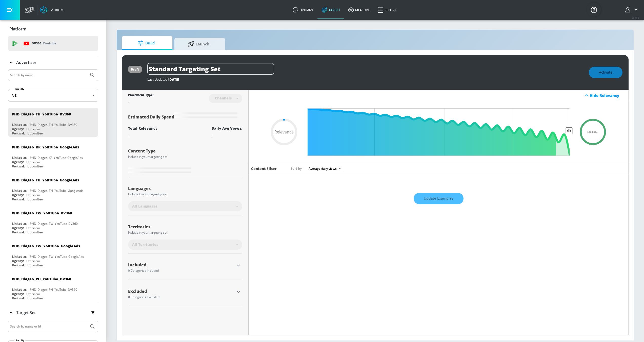 The image size is (644, 342). I want to click on div: All Languages, so click(185, 206).